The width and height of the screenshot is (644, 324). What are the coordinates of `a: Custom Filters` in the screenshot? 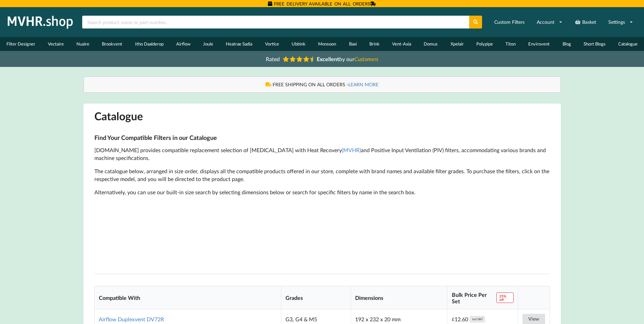 It's located at (509, 22).